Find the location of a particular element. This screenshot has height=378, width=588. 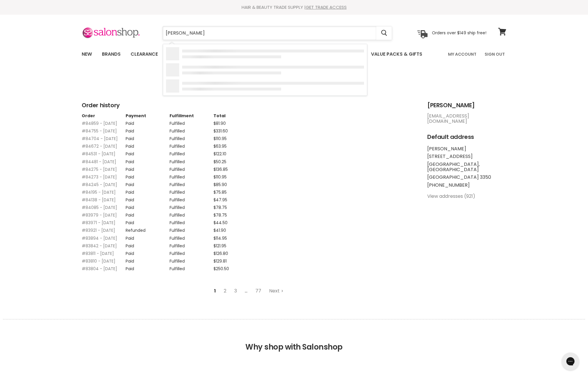

span: $110.95 is located at coordinates (220, 138).